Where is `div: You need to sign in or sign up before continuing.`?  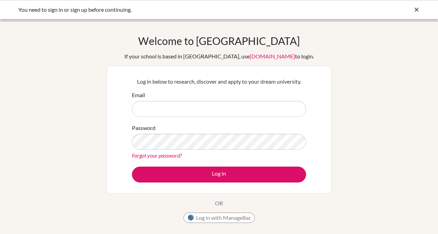 div: You need to sign in or sign up before continuing. is located at coordinates (167, 10).